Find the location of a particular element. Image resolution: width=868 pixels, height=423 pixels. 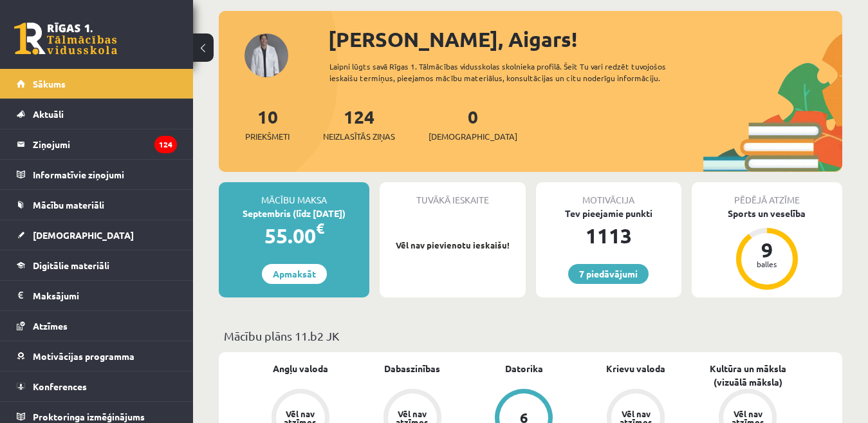

span: Priekšmeti is located at coordinates (268, 137).